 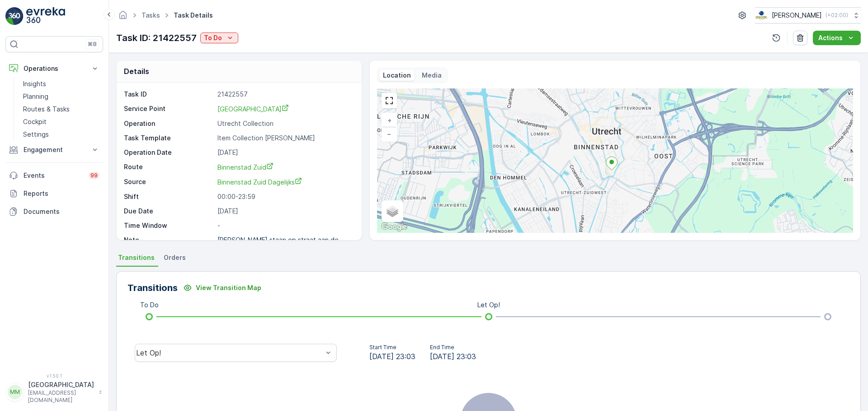 What do you see at coordinates (394, 227) in the screenshot?
I see `img: Google` at bounding box center [394, 227].